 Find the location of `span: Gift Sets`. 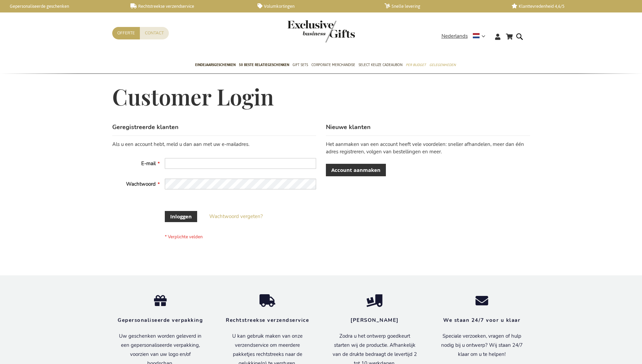

span: Gift Sets is located at coordinates (300, 65).